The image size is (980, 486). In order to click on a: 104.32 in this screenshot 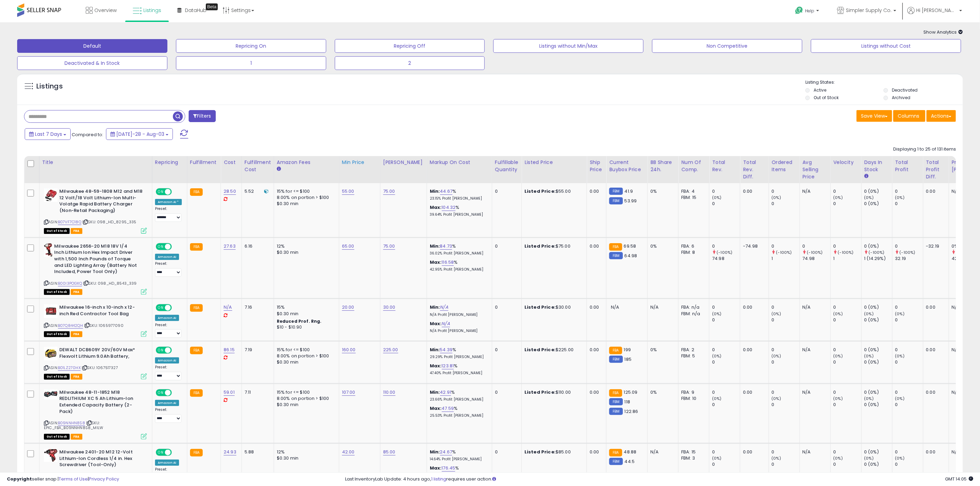, I will do `click(449, 208)`.